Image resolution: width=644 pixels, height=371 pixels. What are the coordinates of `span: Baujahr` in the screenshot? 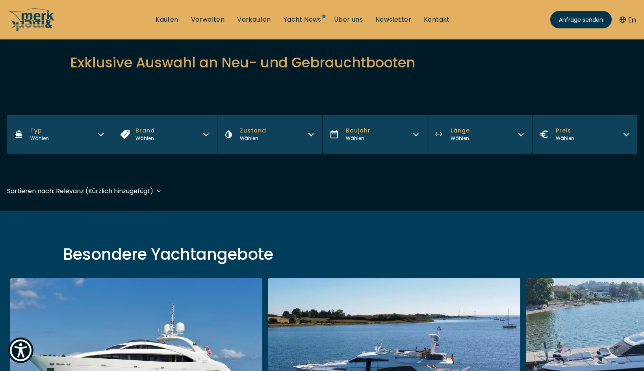 It's located at (358, 130).